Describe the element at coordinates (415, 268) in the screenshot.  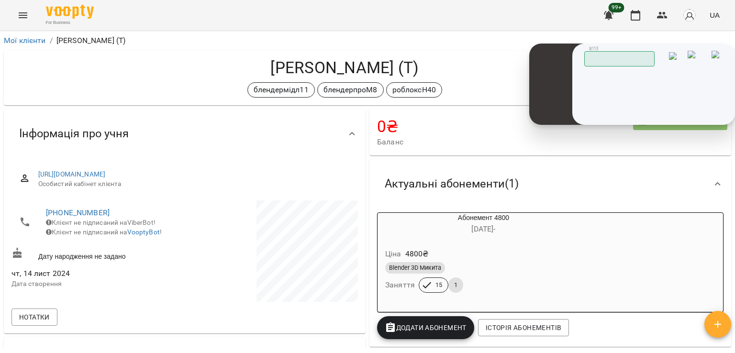
I see `span: Blender 3D Микита` at that location.